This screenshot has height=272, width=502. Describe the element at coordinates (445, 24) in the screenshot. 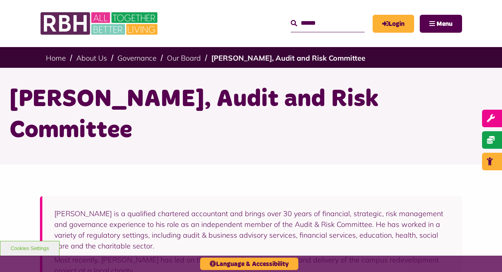

I see `span: Menu` at that location.